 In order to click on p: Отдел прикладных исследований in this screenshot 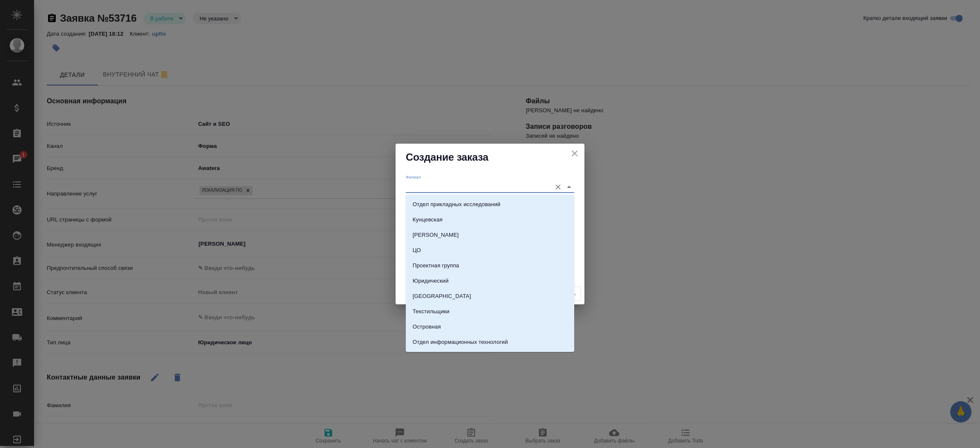, I will do `click(456, 204)`.